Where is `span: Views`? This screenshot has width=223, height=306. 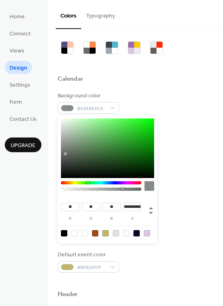
span: Views is located at coordinates (17, 51).